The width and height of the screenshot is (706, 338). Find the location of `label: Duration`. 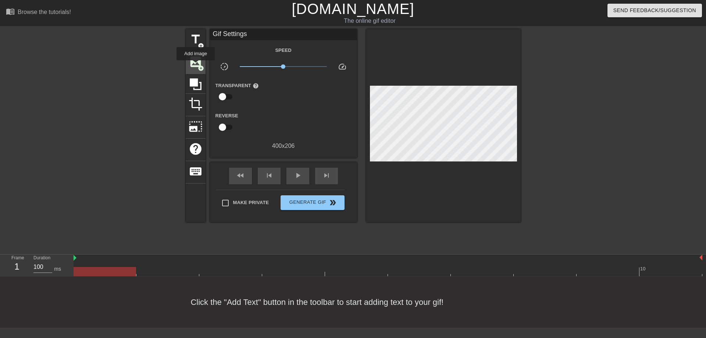

label: Duration is located at coordinates (42, 258).